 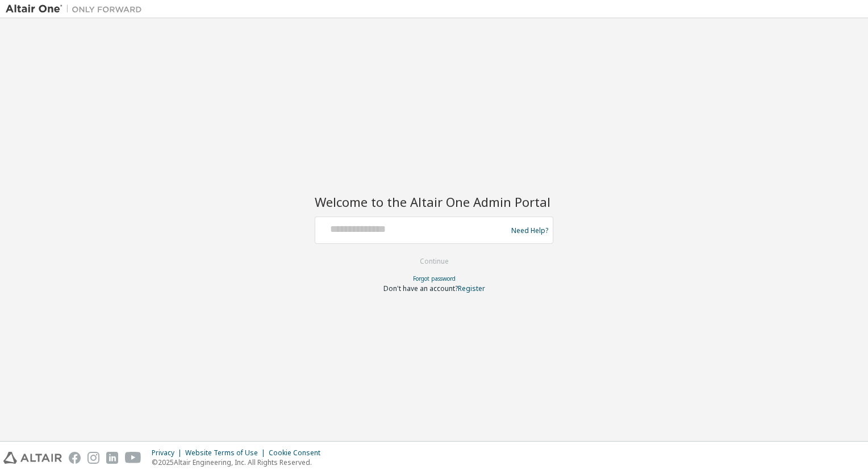 What do you see at coordinates (434, 201) in the screenshot?
I see `h2: Welcome to the Altair One Admin Portal` at bounding box center [434, 201].